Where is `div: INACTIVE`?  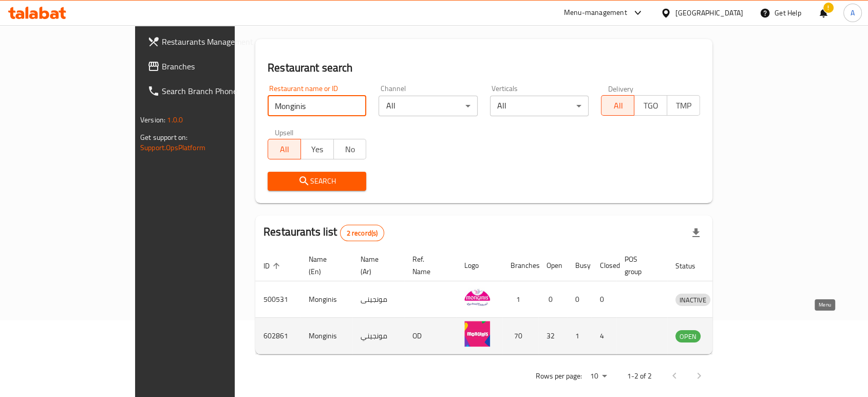 div: INACTIVE is located at coordinates (693, 300).